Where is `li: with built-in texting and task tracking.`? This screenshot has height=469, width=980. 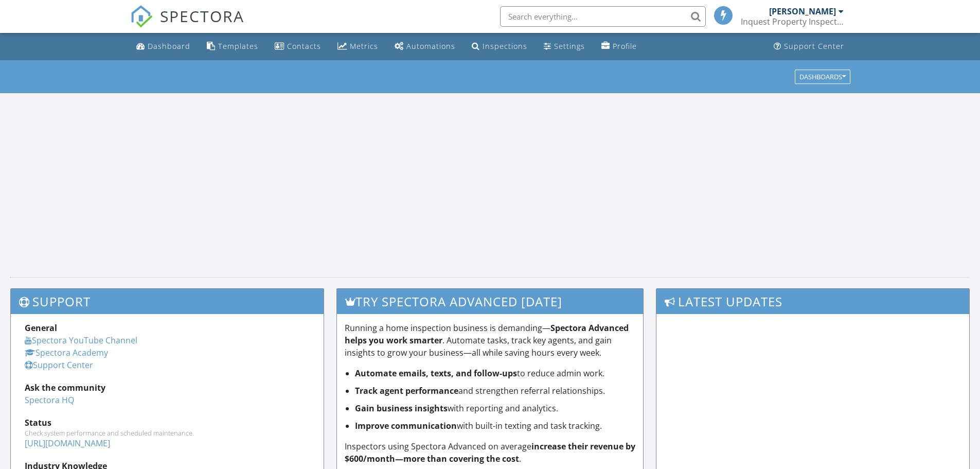
li: with built-in texting and task tracking. is located at coordinates (495, 425).